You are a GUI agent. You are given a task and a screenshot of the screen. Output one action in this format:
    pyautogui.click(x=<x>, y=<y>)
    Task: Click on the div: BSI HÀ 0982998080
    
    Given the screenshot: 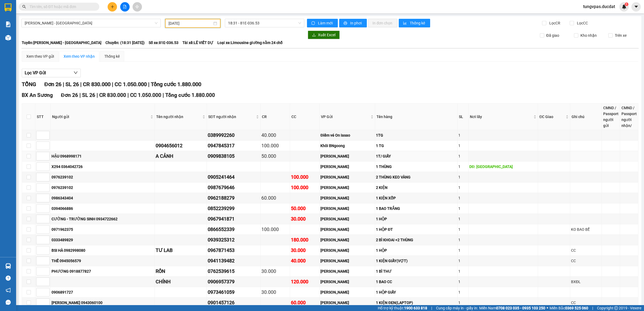 What is the action you would take?
    pyautogui.click(x=103, y=250)
    